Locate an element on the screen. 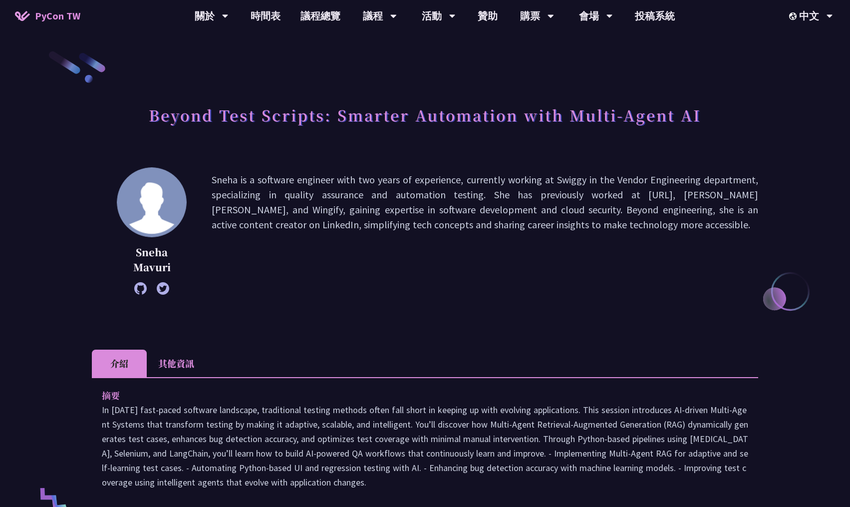 Image resolution: width=850 pixels, height=507 pixels. li: 其他資訊 is located at coordinates (176, 363).